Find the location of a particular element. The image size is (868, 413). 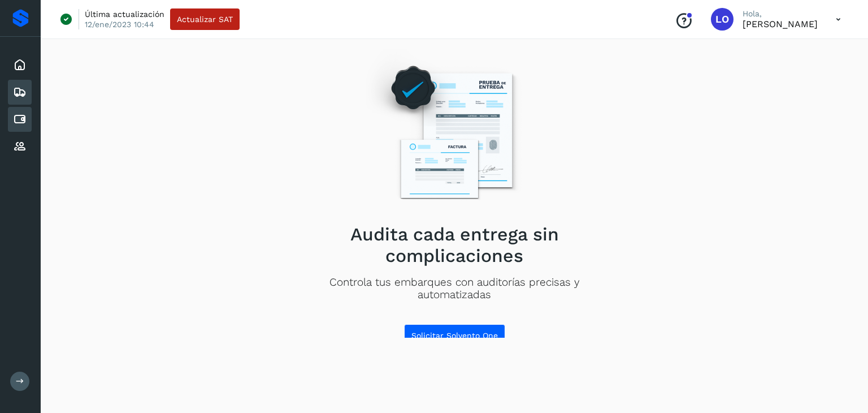

img: Empty state image is located at coordinates (455, 131).